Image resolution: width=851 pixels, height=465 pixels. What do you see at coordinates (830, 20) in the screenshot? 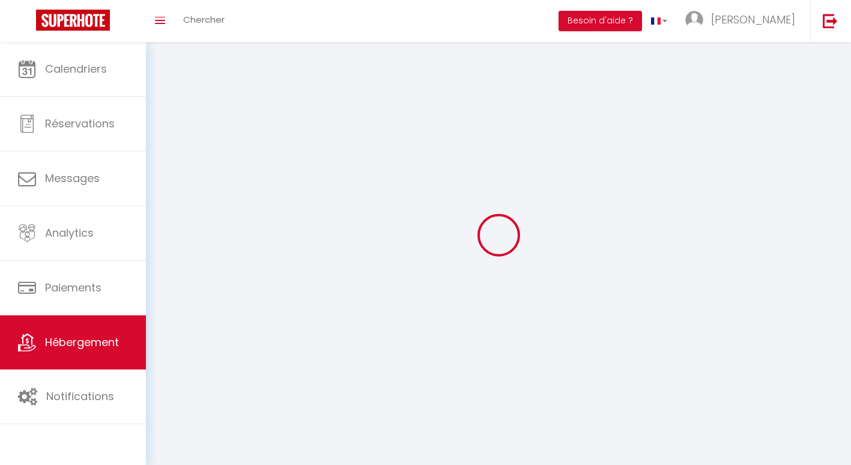
I see `img: logout` at bounding box center [830, 20].